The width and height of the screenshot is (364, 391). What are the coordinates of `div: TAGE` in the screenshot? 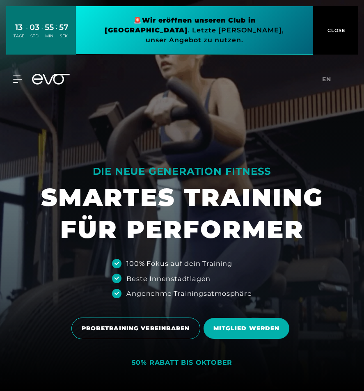 It's located at (19, 36).